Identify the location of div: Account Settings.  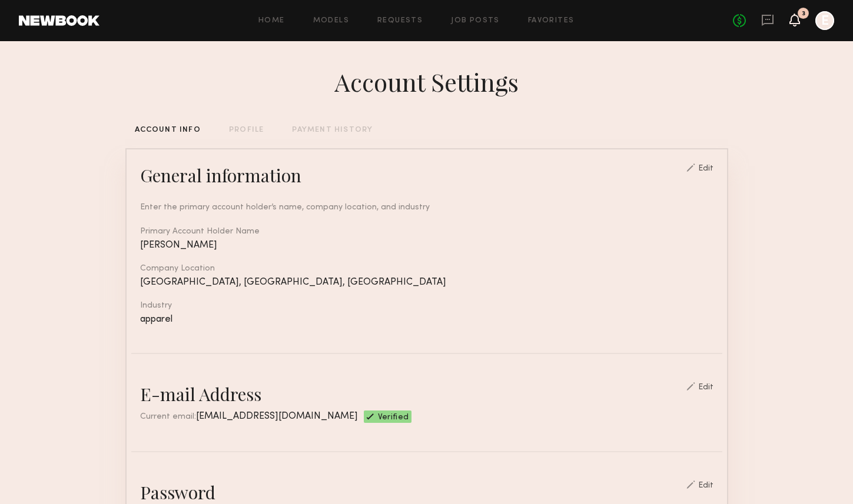
(426, 82).